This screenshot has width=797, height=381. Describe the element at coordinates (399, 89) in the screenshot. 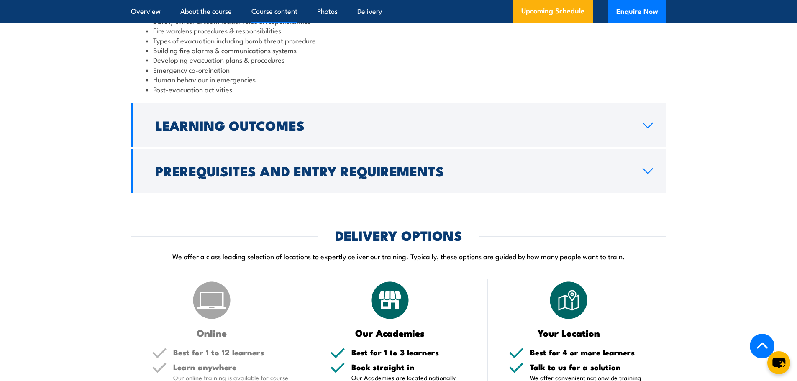

I see `li: Post-evacuation activities` at that location.